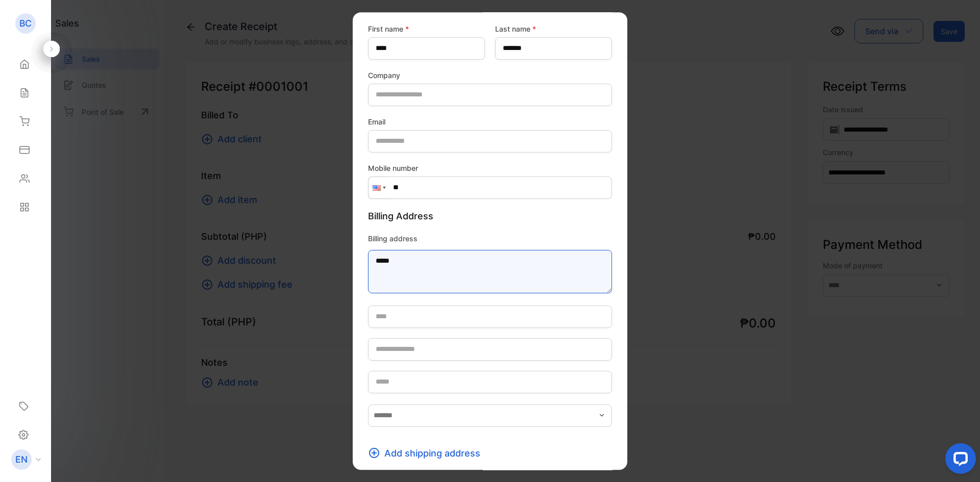  Describe the element at coordinates (490, 216) in the screenshot. I see `p: Billing Address` at that location.